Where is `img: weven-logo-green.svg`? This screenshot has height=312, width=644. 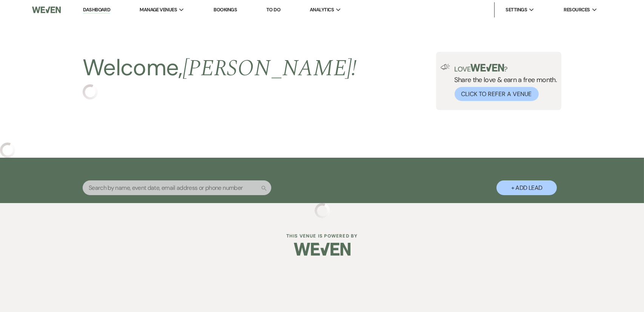
img: weven-logo-green.svg is located at coordinates (487, 68).